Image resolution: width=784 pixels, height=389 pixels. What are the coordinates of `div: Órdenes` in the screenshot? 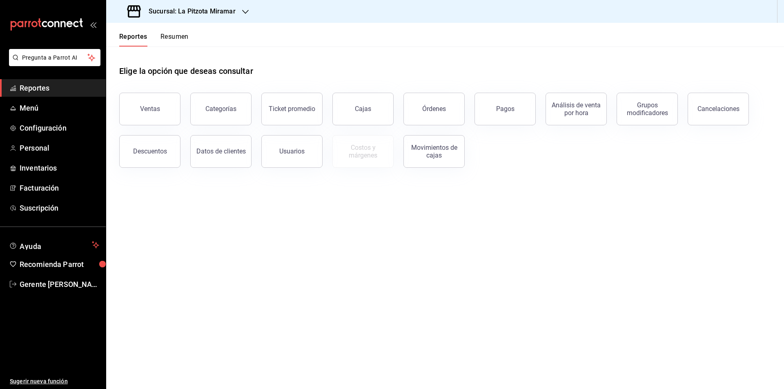 It's located at (434, 109).